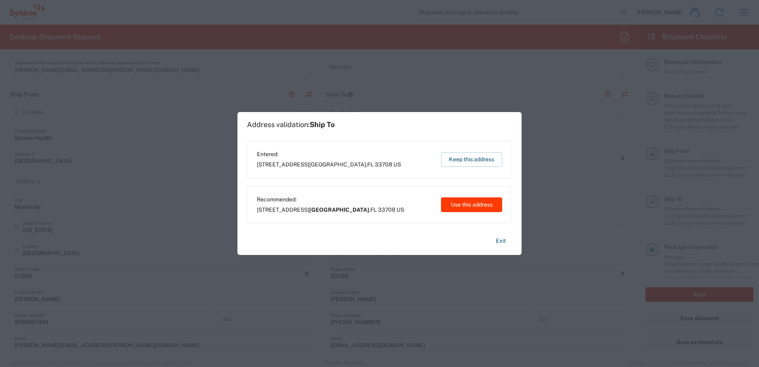  Describe the element at coordinates (330, 199) in the screenshot. I see `span: Recommended:` at that location.